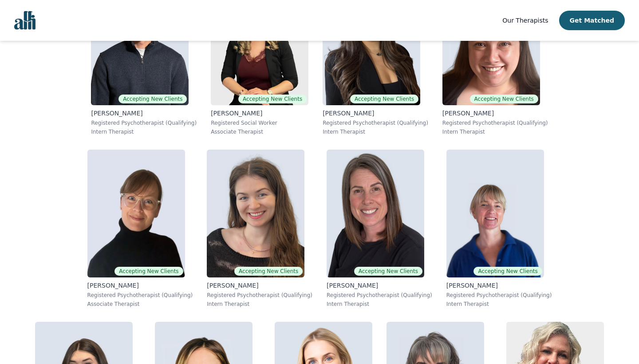  I want to click on p: Registered Social Worker, so click(260, 123).